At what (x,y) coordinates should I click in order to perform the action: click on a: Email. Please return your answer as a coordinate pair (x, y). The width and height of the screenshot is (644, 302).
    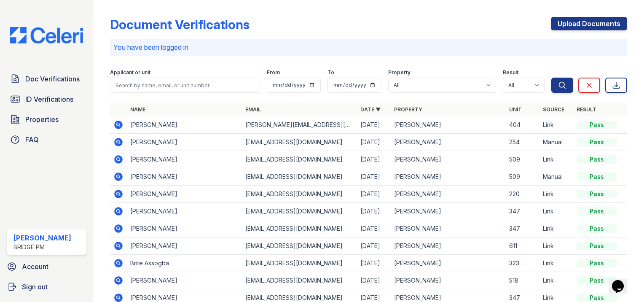
    Looking at the image, I should click on (252, 109).